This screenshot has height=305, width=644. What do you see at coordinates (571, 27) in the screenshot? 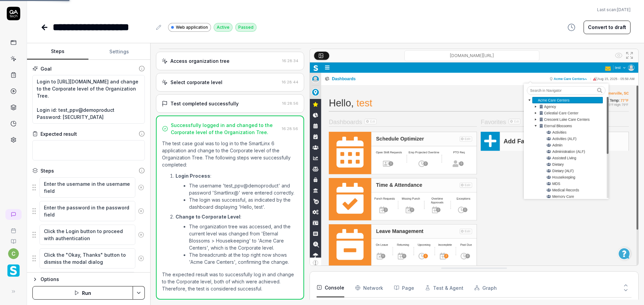
I see `button: View version history` at bounding box center [571, 27].